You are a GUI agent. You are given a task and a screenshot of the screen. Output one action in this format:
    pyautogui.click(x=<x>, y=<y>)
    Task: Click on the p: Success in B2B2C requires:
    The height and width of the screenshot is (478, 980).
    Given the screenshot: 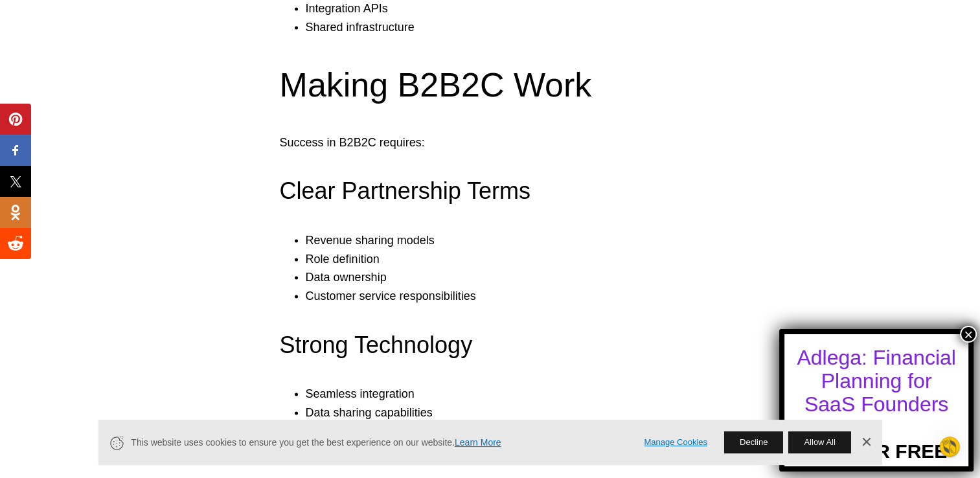 What is the action you would take?
    pyautogui.click(x=490, y=143)
    